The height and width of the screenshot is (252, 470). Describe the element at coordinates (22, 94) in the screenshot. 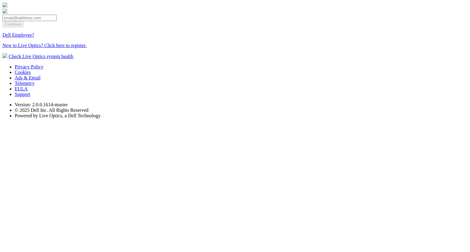

I see `a: Support` at that location.